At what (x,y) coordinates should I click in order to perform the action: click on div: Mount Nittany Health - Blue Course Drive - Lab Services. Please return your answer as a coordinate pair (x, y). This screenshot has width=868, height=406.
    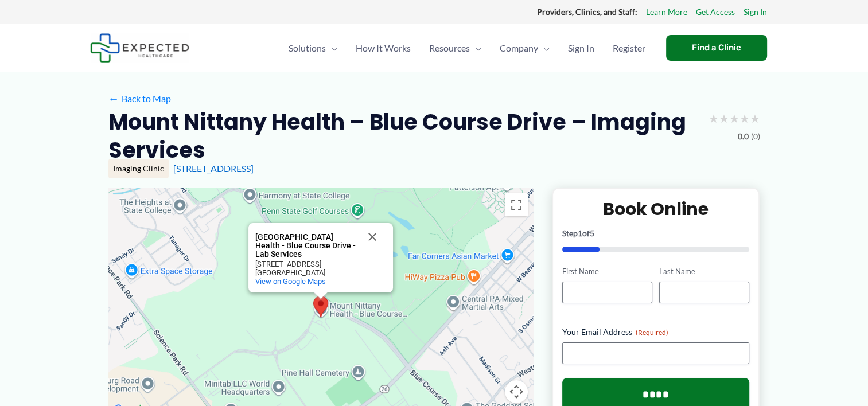
    Looking at the image, I should click on (321, 258).